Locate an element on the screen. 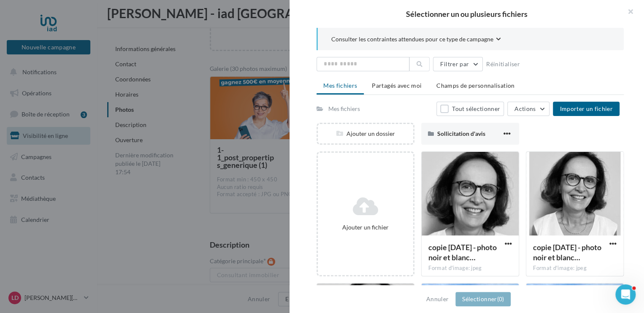 This screenshot has width=644, height=313. span: Mes fichiers is located at coordinates (341, 85).